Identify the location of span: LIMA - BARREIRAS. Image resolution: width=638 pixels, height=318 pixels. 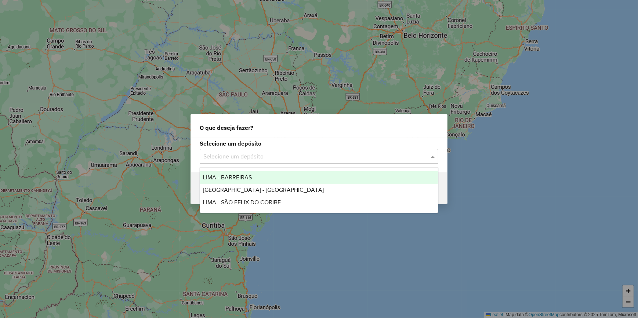
(227, 177).